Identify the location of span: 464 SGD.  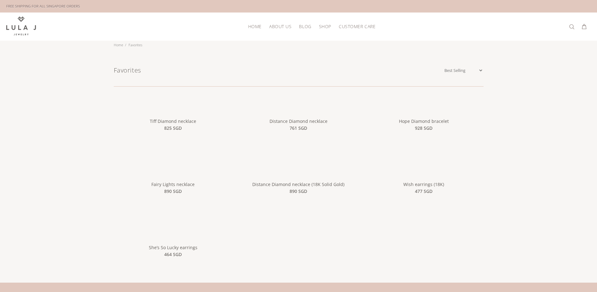
(173, 255).